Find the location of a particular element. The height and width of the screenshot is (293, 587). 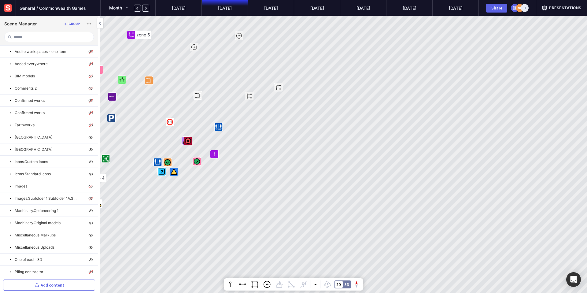

div: Add content is located at coordinates (52, 285).